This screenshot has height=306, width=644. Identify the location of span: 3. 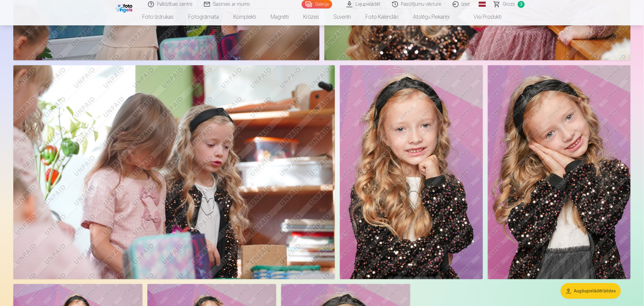
(521, 4).